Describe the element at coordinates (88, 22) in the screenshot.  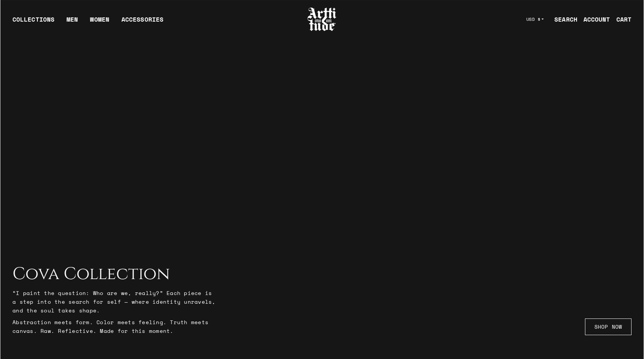
I see `ul: Main navigation` at that location.